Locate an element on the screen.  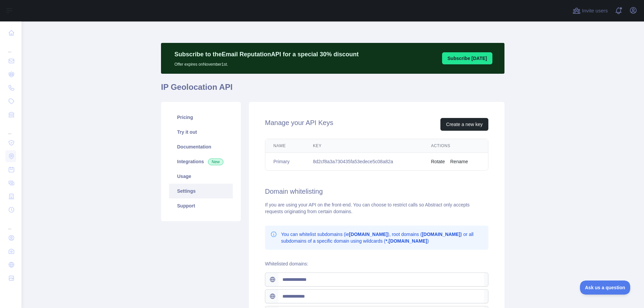
td: Primary is located at coordinates (286, 162).